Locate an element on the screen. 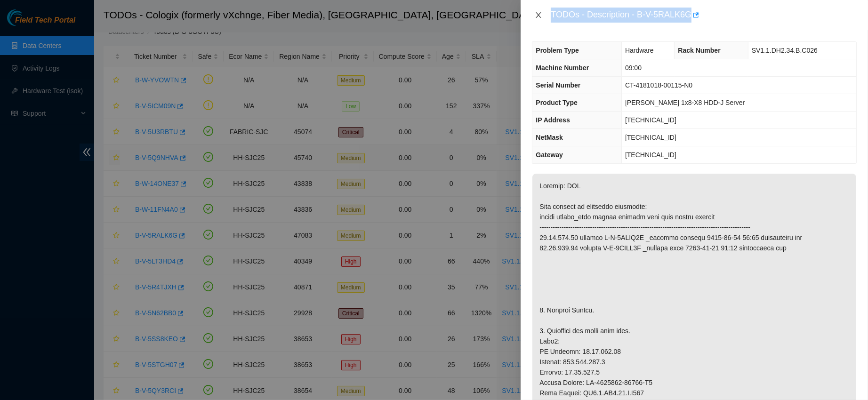 The width and height of the screenshot is (868, 400). span: NetMask is located at coordinates (549, 137).